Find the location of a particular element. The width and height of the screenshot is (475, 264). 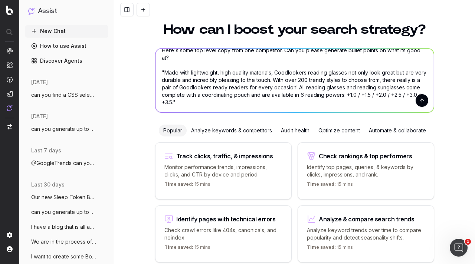

button: Our new Sleep Token Band Tshirts are a m is located at coordinates (67, 197).